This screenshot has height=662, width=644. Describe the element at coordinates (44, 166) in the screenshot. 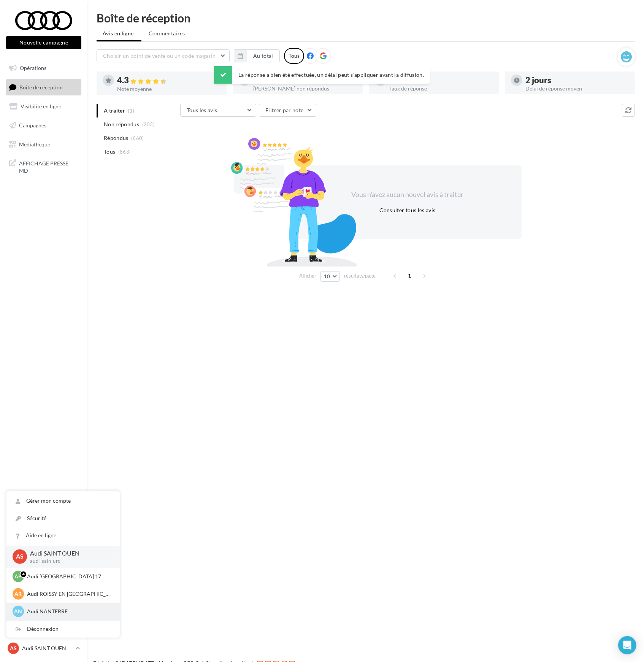

I see `a: AFFICHAGE PRESSE MD` at that location.